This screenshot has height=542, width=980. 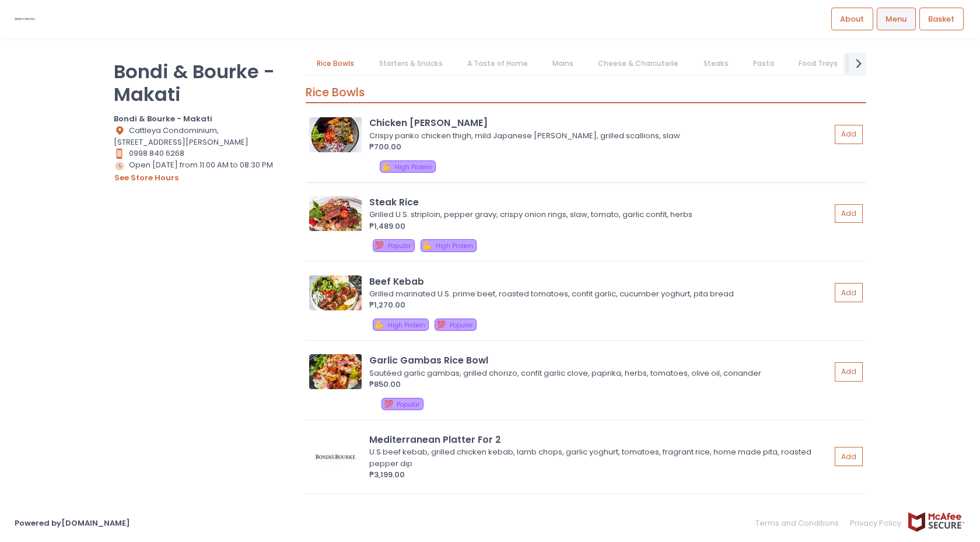 What do you see at coordinates (941, 19) in the screenshot?
I see `span: Basket` at bounding box center [941, 19].